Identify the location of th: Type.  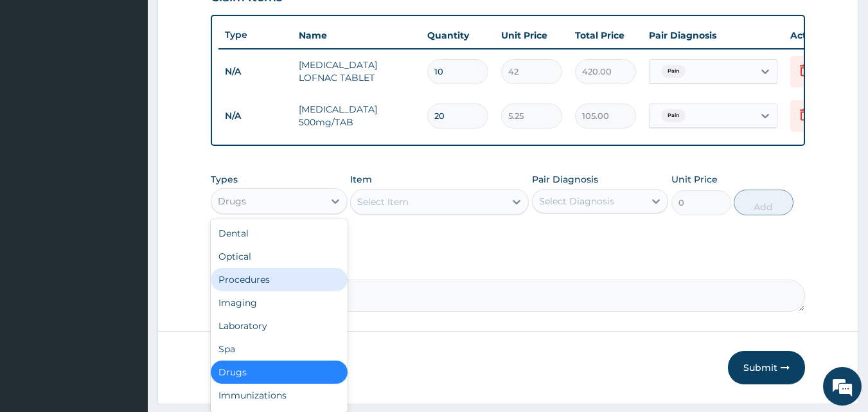
(255, 35).